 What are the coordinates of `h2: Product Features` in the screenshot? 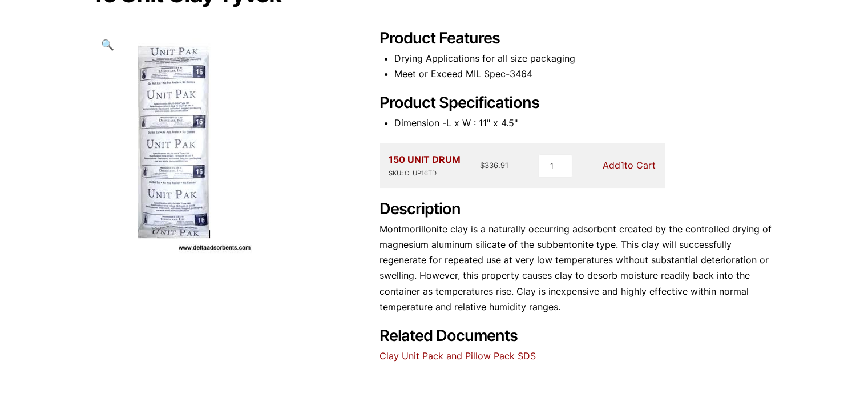 It's located at (578, 38).